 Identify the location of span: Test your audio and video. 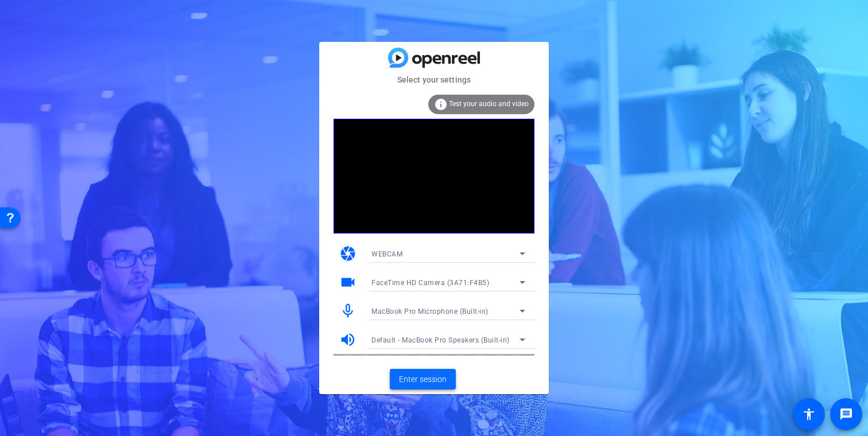
(488, 104).